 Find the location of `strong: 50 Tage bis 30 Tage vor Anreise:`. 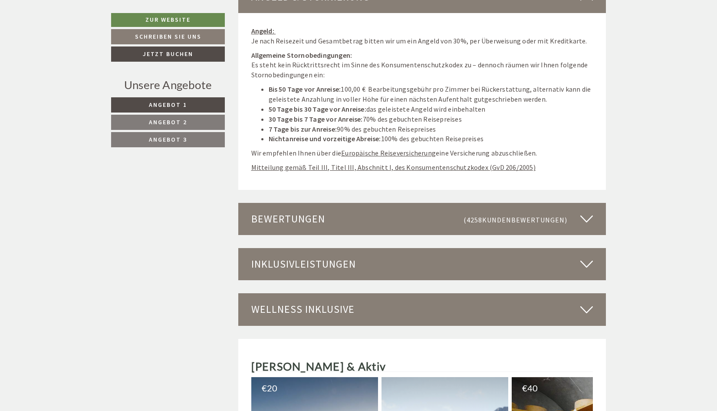

strong: 50 Tage bis 30 Tage vor Anreise: is located at coordinates (317, 109).